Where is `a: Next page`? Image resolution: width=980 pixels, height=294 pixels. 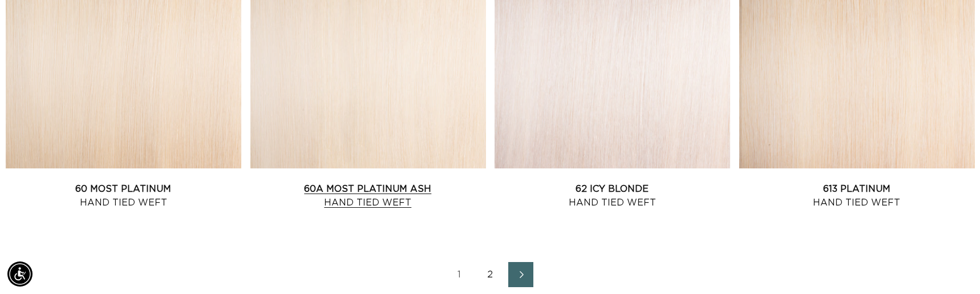 a: Next page is located at coordinates (521, 274).